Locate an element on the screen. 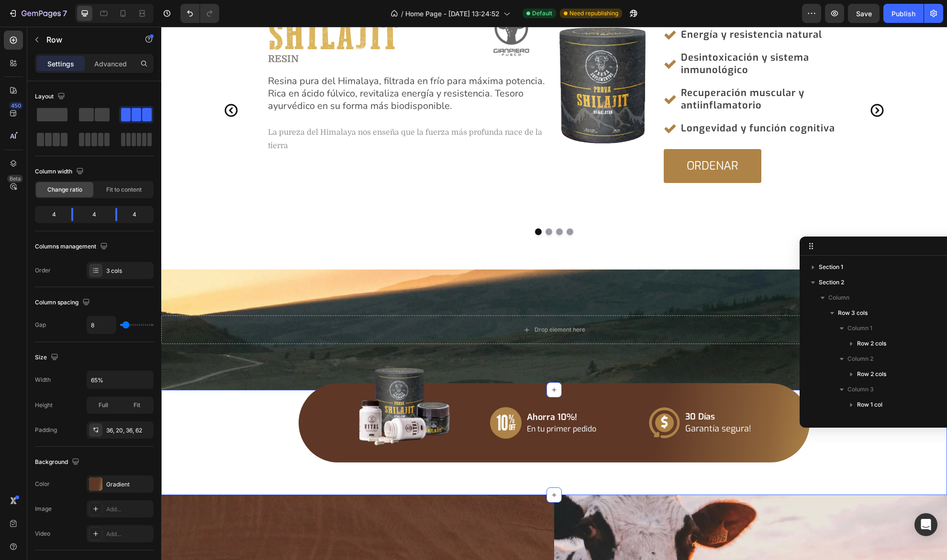  div: Gap is located at coordinates (40, 325).